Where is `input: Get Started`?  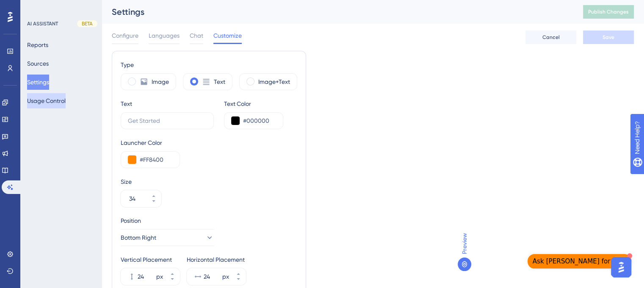 input: Get Started is located at coordinates (167, 121).